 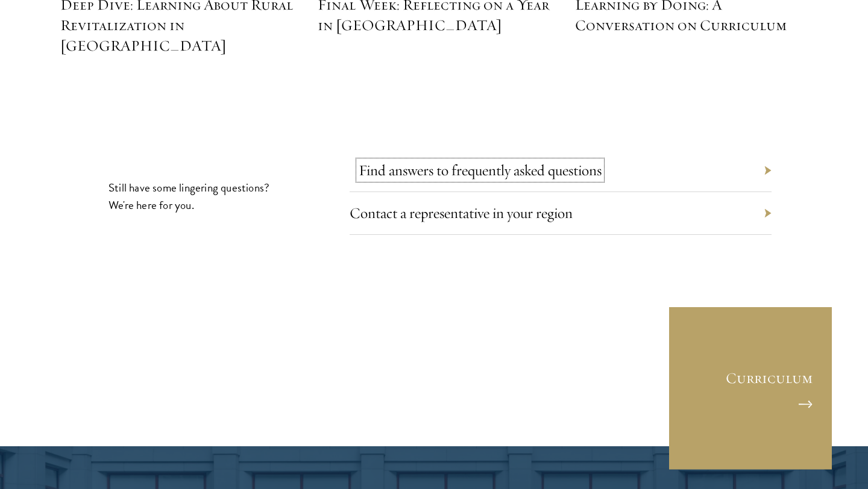 What do you see at coordinates (750, 389) in the screenshot?
I see `a: Curriculum` at bounding box center [750, 389].